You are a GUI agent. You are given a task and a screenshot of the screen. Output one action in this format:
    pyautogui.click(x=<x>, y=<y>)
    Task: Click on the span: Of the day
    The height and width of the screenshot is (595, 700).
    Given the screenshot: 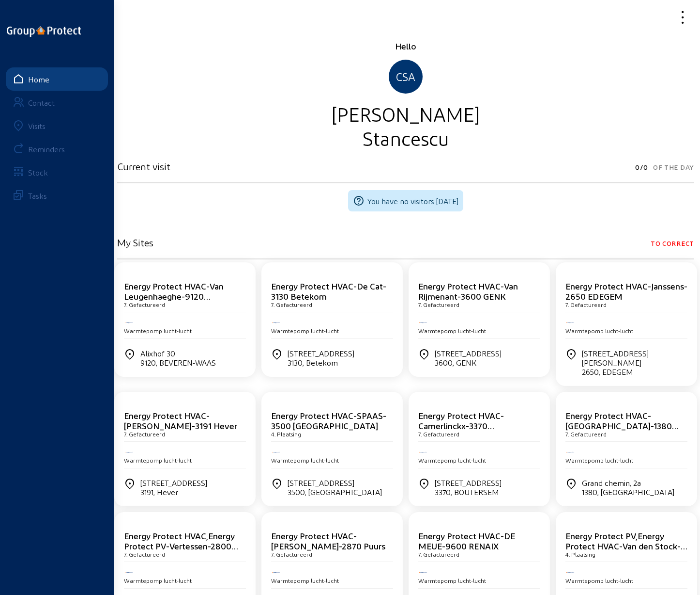 What is the action you would take?
    pyautogui.click(x=674, y=167)
    